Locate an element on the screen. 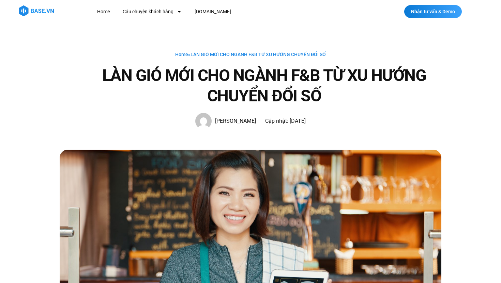  h1: LÀN GIÓ MỚI CHO NGÀNH F&B TỪ XU HƯỚNG CHUYỂN ĐỔI SỐ is located at coordinates (264, 86).